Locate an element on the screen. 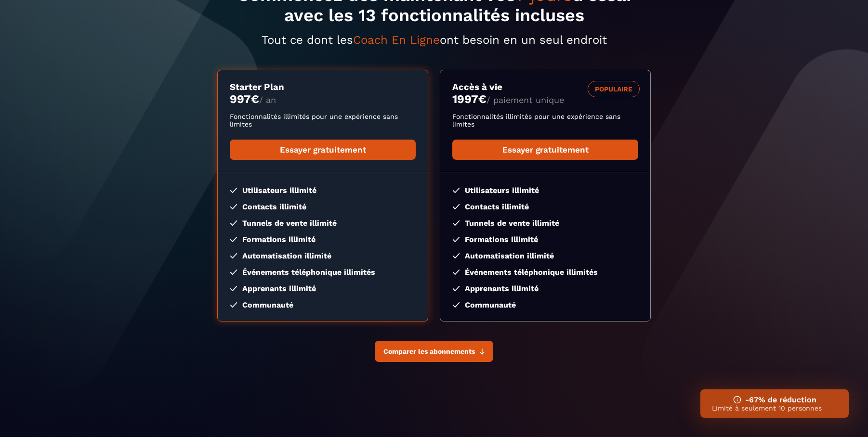  span: / paiement unique is located at coordinates (525, 100).